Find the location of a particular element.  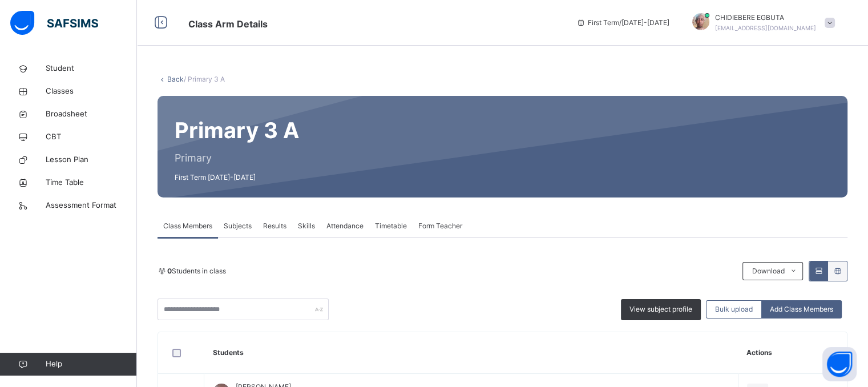

span: Classes is located at coordinates (92, 92).